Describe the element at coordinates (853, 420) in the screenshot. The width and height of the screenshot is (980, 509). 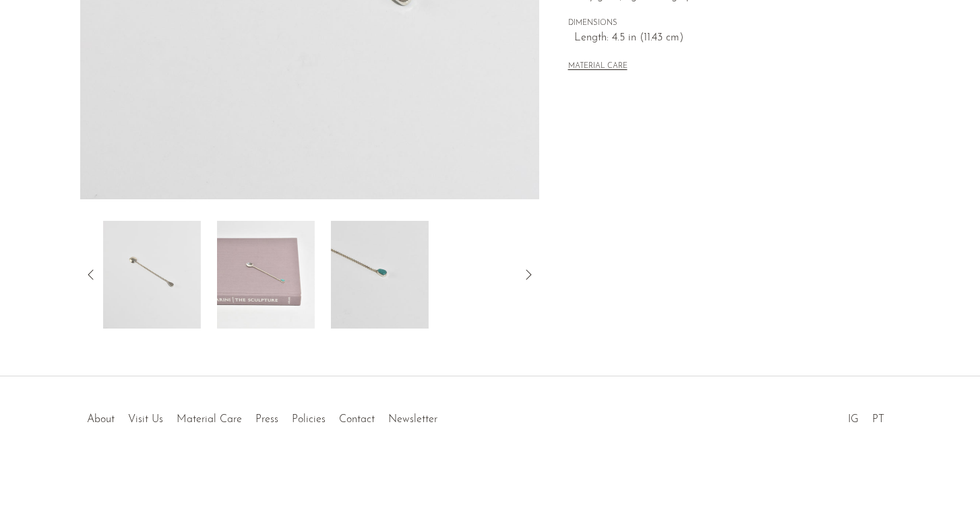
I see `a: IG` at that location.